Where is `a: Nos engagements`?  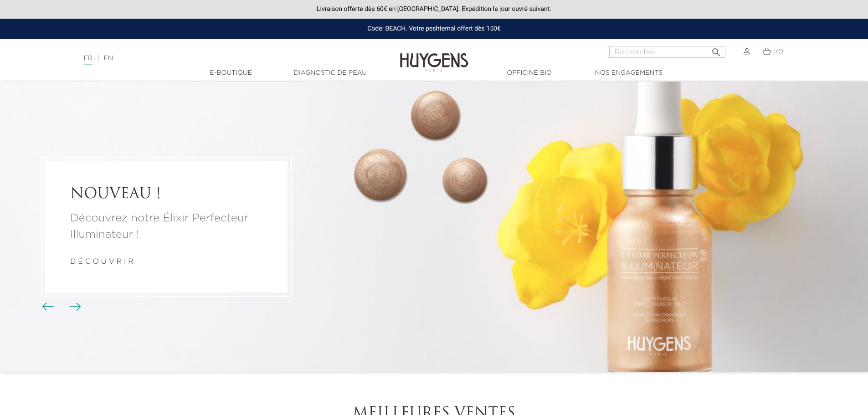 a: Nos engagements is located at coordinates (629, 73).